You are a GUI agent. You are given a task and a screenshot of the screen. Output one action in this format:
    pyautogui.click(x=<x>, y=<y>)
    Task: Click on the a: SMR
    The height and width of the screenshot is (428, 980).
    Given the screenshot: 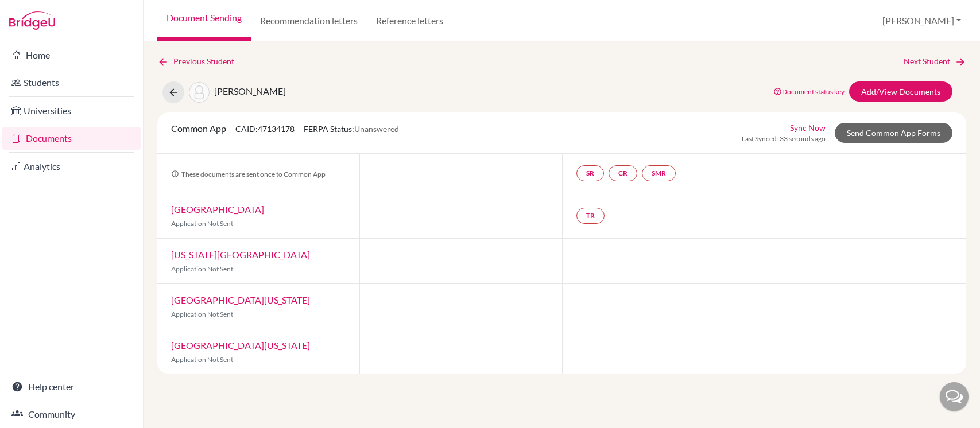 What is the action you would take?
    pyautogui.click(x=658, y=173)
    